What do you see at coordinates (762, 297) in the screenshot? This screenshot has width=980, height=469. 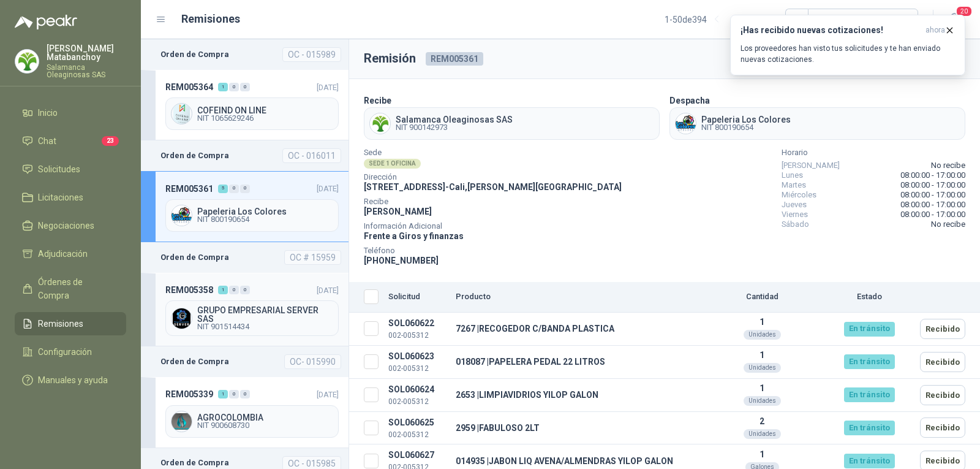 I see `th: Cantidad` at bounding box center [762, 297].